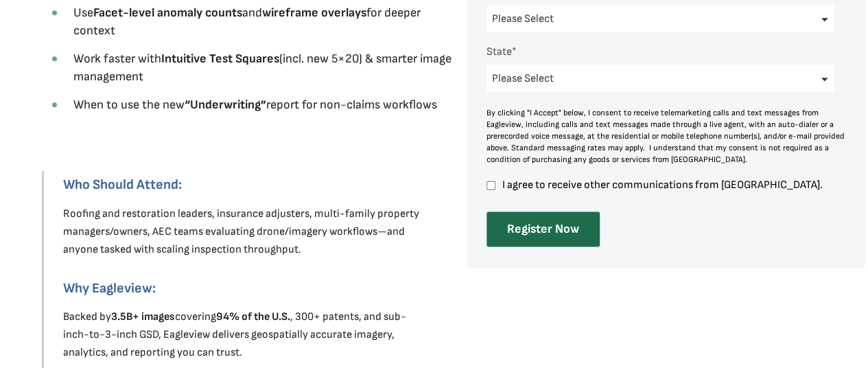 This screenshot has width=868, height=368. Describe the element at coordinates (122, 185) in the screenshot. I see `strong: Who Should Attend:` at that location.